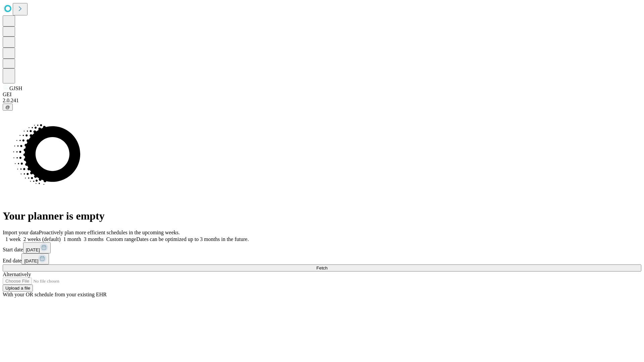  Describe the element at coordinates (322, 259) in the screenshot. I see `div: End date` at that location.